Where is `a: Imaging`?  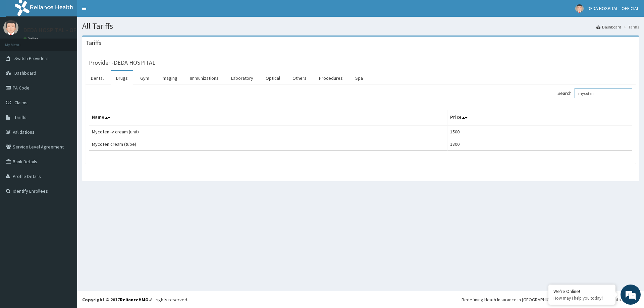
a: Imaging is located at coordinates (169, 78).